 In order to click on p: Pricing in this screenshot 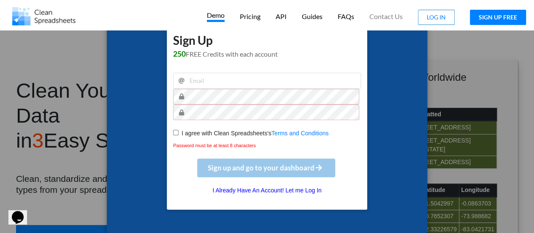, I will do `click(250, 16)`.